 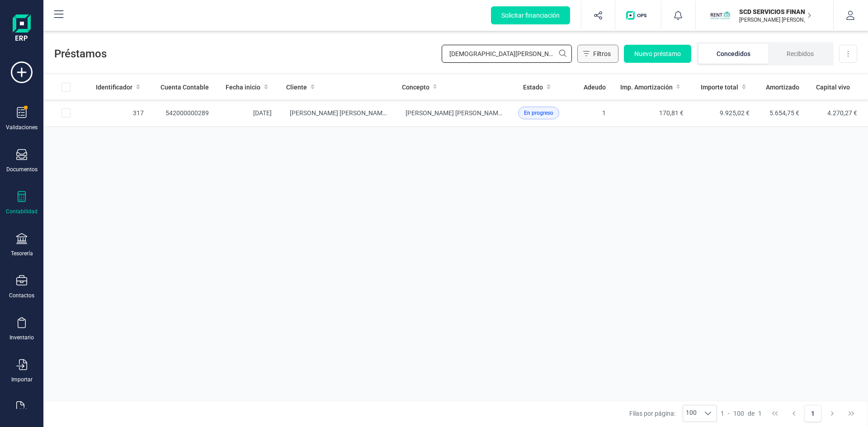 I want to click on span: de, so click(x=751, y=414).